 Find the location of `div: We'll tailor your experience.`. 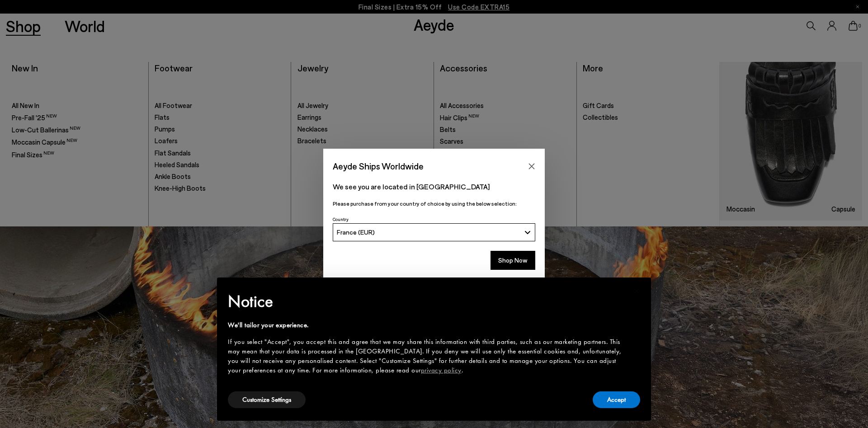

div: We'll tailor your experience. is located at coordinates (427, 325).